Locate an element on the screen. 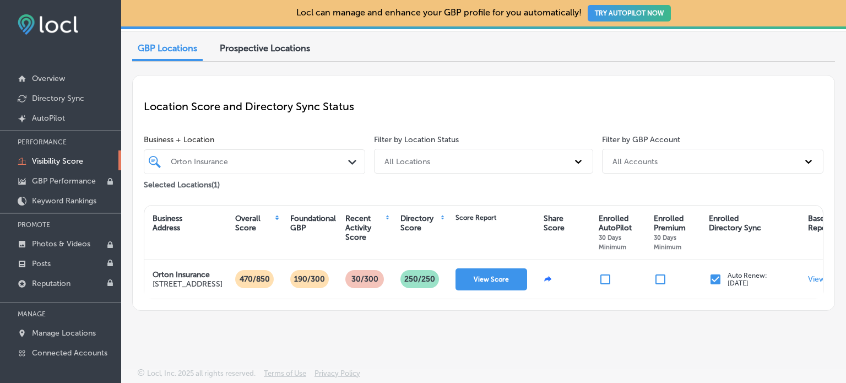  div: Baseline Report is located at coordinates (823, 223).